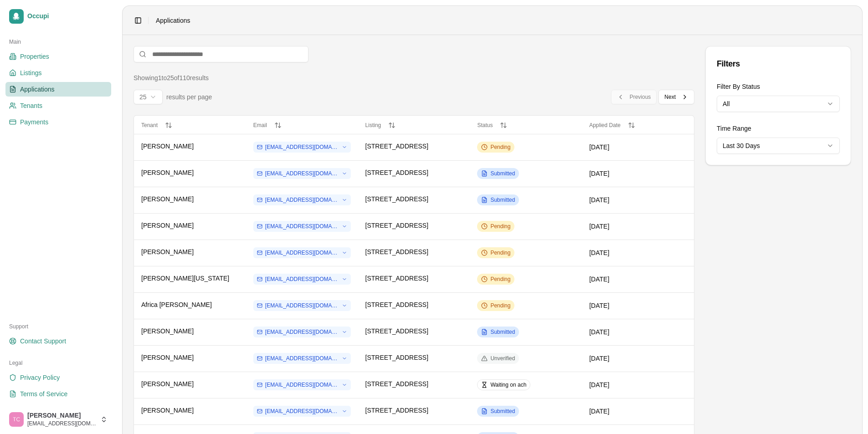 The image size is (868, 434). Describe the element at coordinates (734, 128) in the screenshot. I see `label: Time Range` at that location.